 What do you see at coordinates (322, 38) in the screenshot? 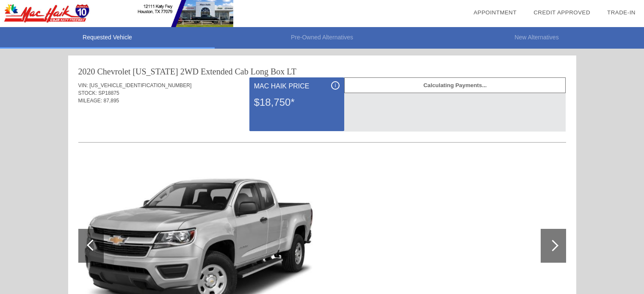
I see `li: Pre-Owned Alternatives` at bounding box center [322, 38].